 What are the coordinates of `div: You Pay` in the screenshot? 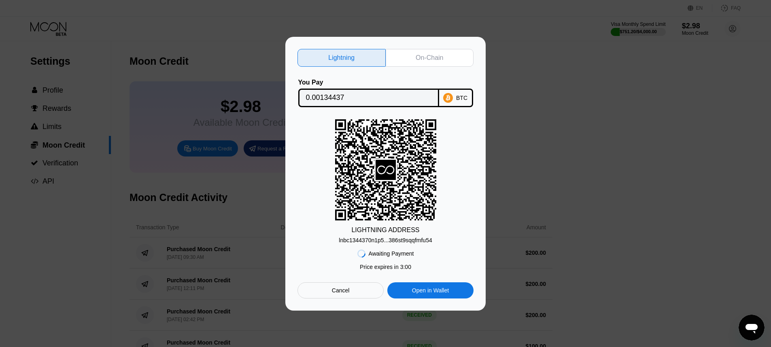 It's located at (369, 83).